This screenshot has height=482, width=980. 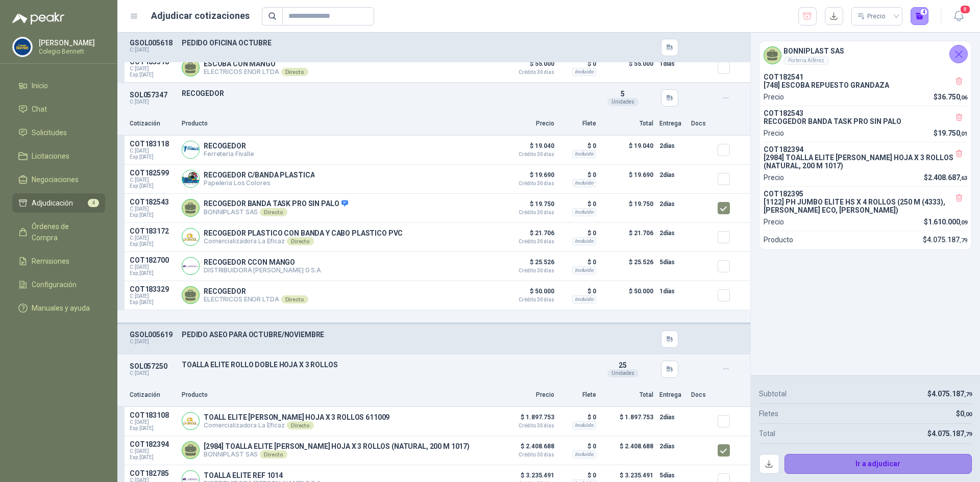 What do you see at coordinates (200, 16) in the screenshot?
I see `h1: Adjudicar cotizaciones` at bounding box center [200, 16].